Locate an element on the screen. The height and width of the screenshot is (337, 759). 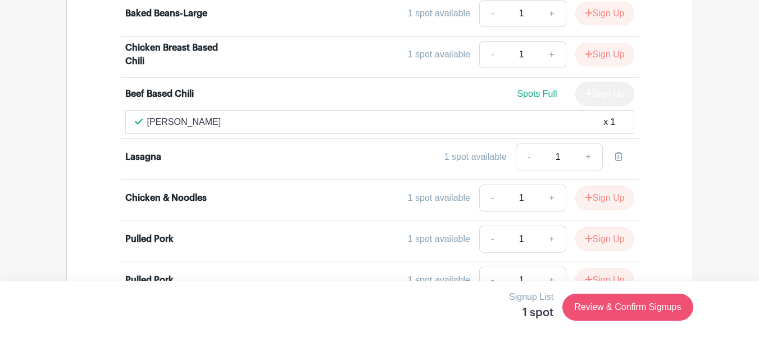
p: Signup List is located at coordinates (531, 297).